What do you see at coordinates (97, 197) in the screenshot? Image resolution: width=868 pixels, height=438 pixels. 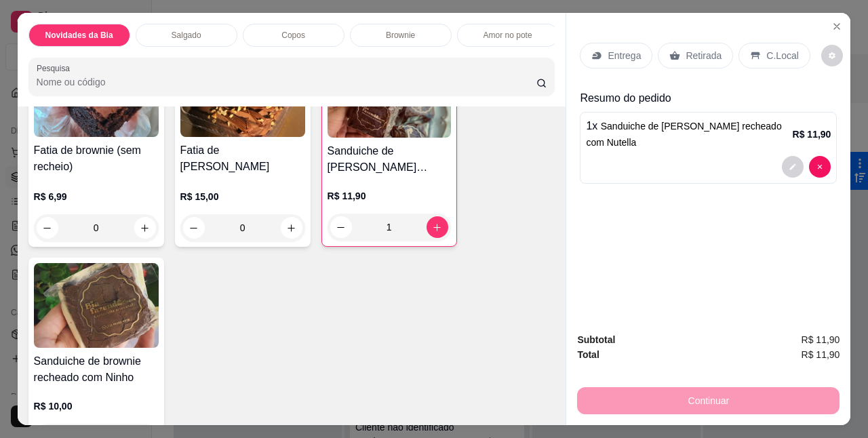 I see `p: R$ 6,99` at bounding box center [97, 197].